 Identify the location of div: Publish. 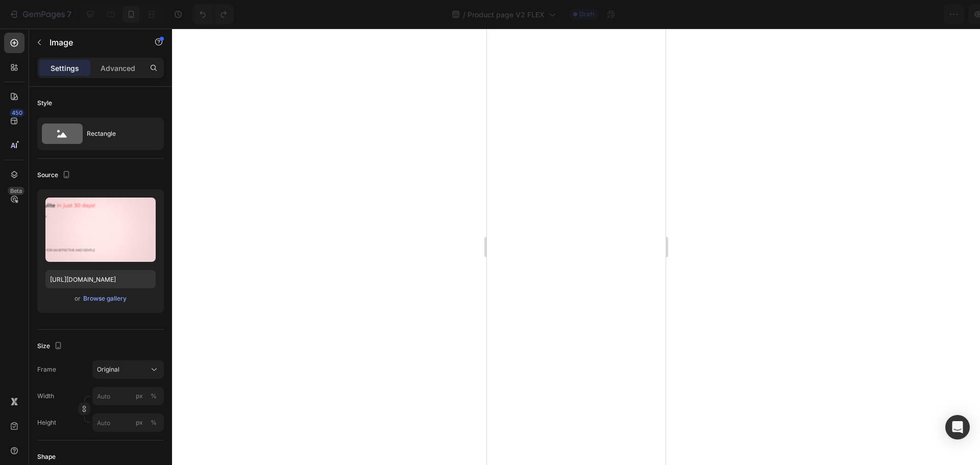
(934, 14).